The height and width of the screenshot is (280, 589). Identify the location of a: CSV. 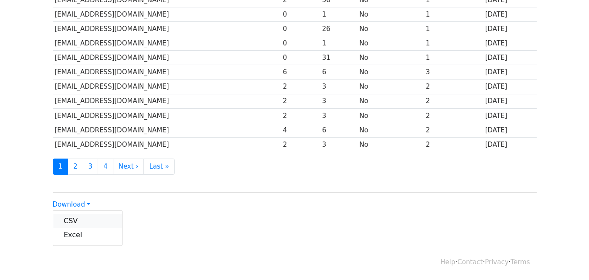
(88, 221).